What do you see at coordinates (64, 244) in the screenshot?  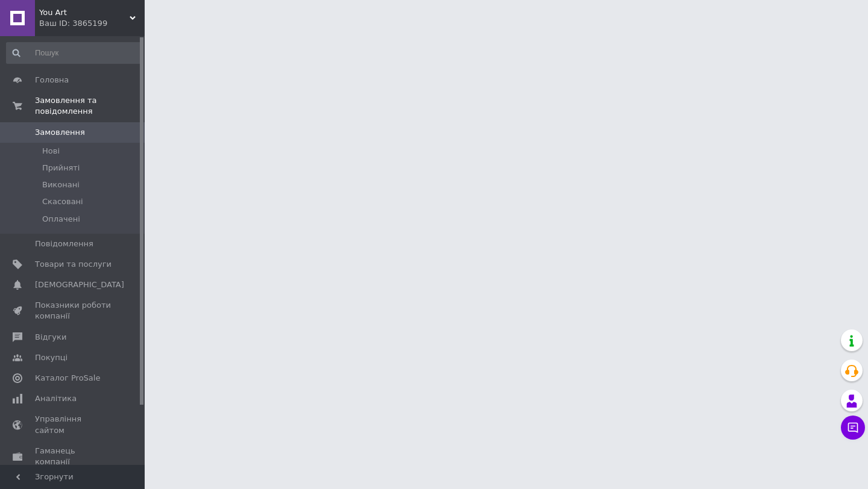 I see `span: Повідомлення` at bounding box center [64, 244].